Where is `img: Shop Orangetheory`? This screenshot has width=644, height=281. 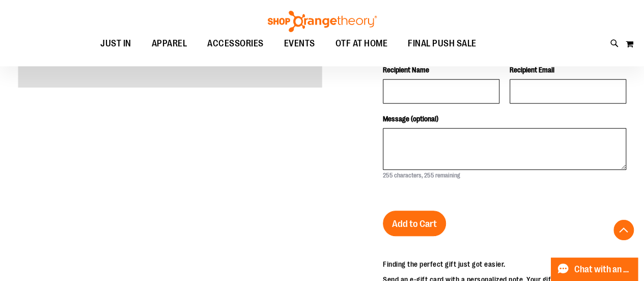 img: Shop Orangetheory is located at coordinates (323, 22).